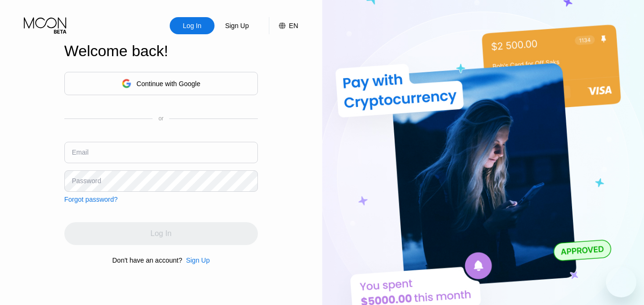 This screenshot has height=305, width=644. What do you see at coordinates (160, 118) in the screenshot?
I see `div: or` at bounding box center [160, 118].